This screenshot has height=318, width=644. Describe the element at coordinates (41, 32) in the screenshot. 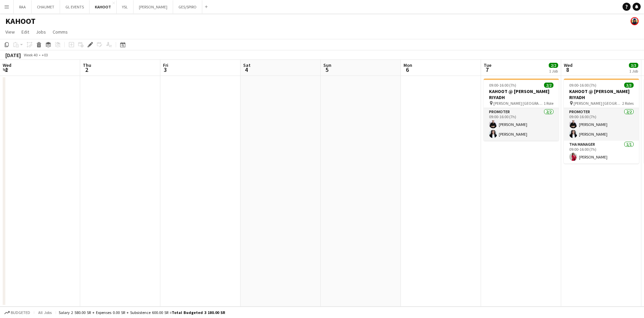

I see `a: Jobs` at that location.